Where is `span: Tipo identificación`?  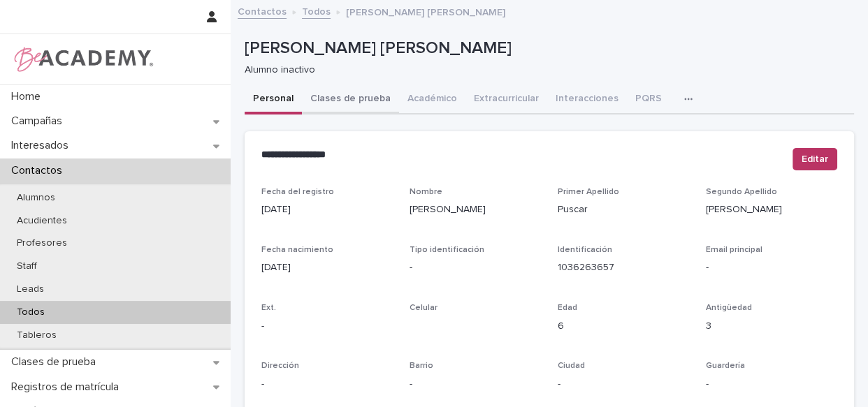
span: Tipo identificación is located at coordinates (447, 250).